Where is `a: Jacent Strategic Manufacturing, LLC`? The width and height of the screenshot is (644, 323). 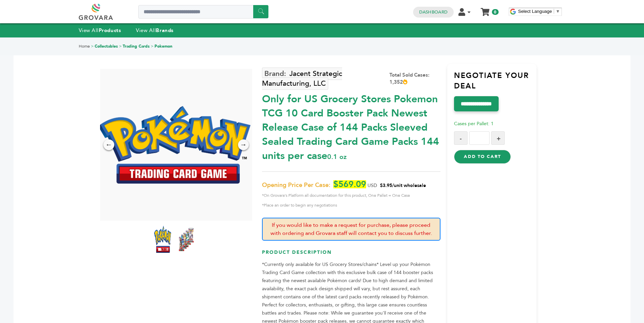
a: Jacent Strategic Manufacturing, LLC is located at coordinates (302, 79).